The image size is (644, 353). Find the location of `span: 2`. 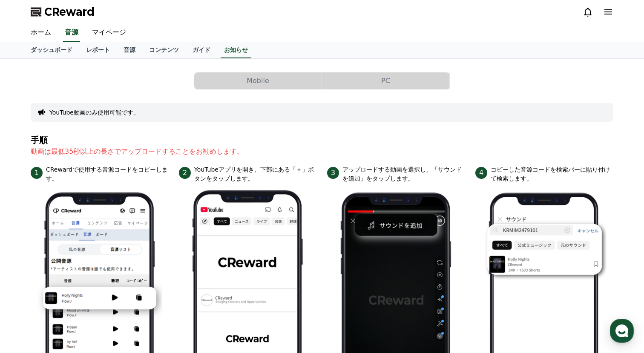

span: 2 is located at coordinates (185, 173).